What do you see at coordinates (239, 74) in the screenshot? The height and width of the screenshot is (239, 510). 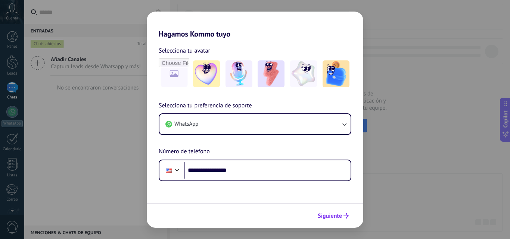 I see `img: -2.jpeg` at bounding box center [239, 74].